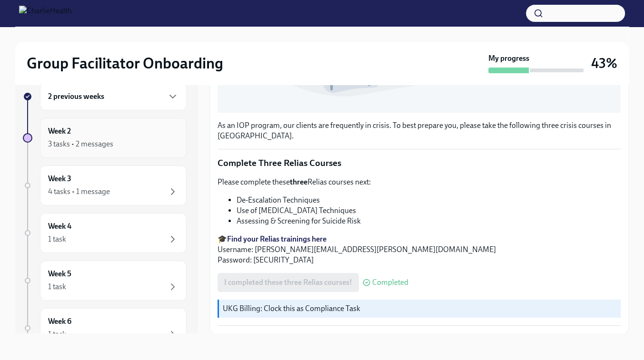  Describe the element at coordinates (45, 13) in the screenshot. I see `img: CharlieHealth` at that location.